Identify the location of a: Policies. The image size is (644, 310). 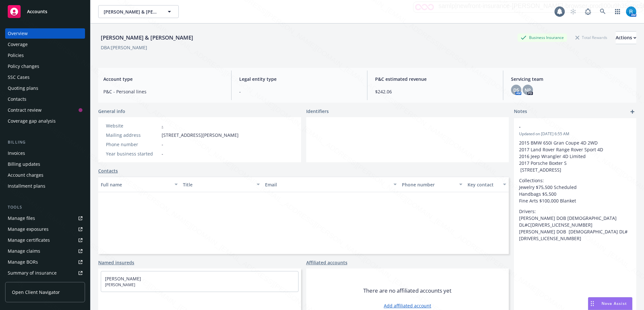
(45, 55).